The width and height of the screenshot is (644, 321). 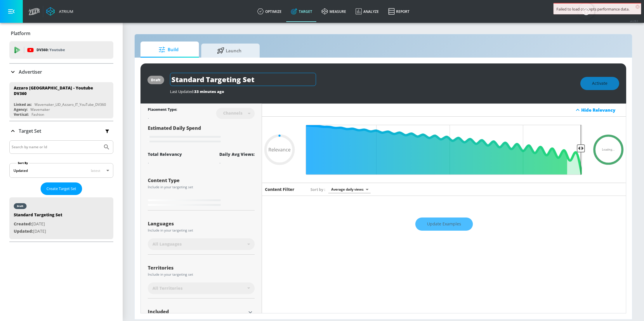 I want to click on div: Wavemaker, so click(x=40, y=109).